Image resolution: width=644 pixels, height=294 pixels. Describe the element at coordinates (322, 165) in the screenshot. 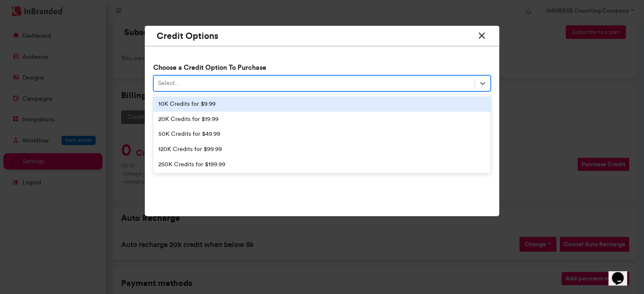

I see `div: 250K Credits for $199.99` at that location.